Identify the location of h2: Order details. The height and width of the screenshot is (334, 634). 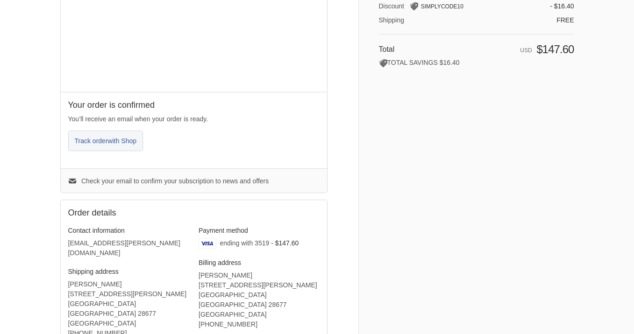
(131, 213).